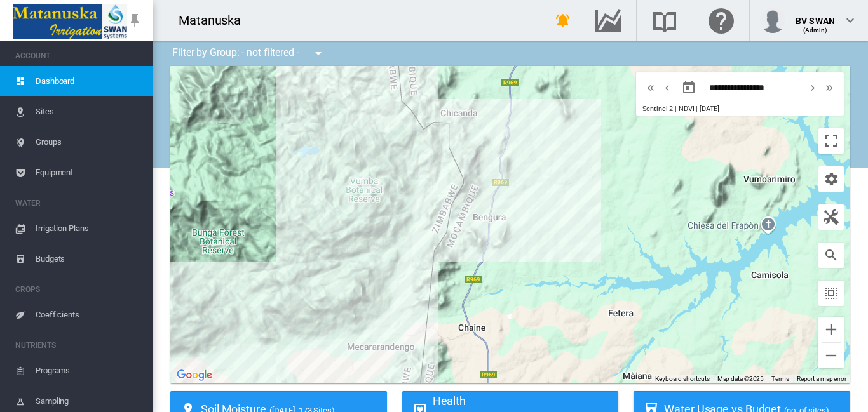  What do you see at coordinates (665, 21) in the screenshot?
I see `md-icon: Search the knowledge base` at bounding box center [665, 21].